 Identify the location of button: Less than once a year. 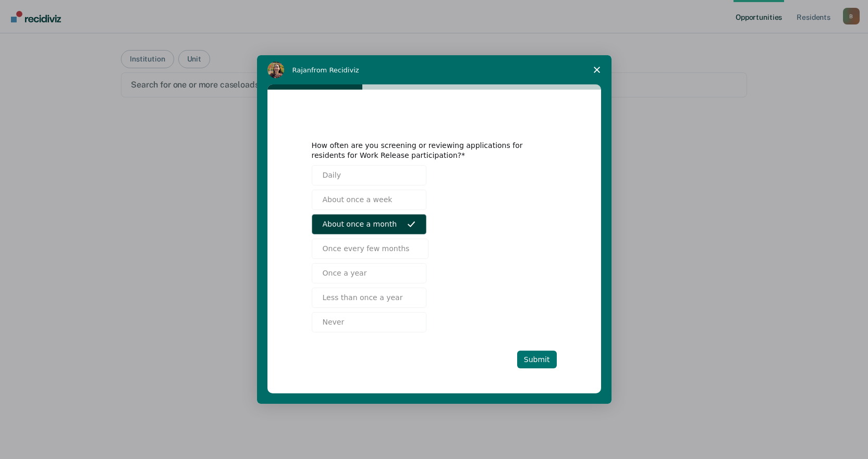
(369, 297).